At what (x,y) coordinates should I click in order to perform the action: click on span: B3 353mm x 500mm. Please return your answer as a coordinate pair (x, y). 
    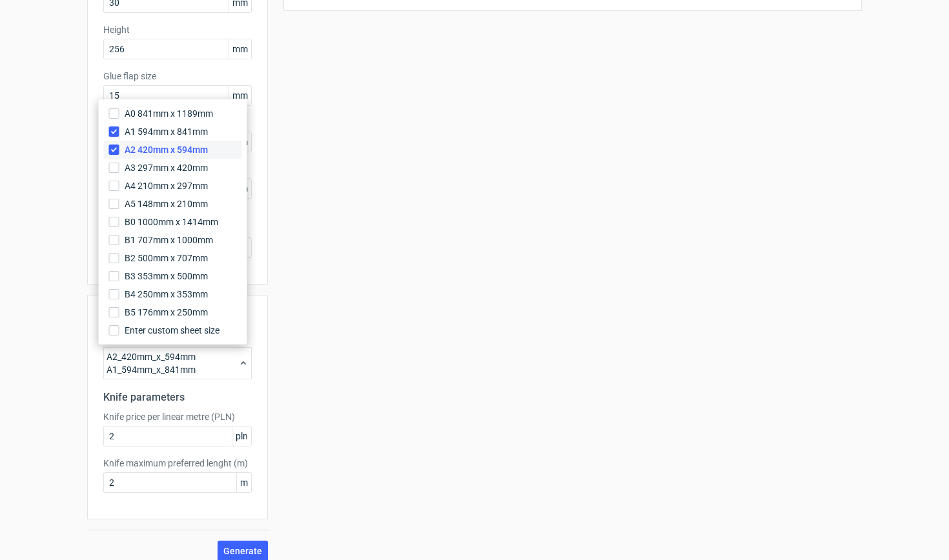
    Looking at the image, I should click on (166, 276).